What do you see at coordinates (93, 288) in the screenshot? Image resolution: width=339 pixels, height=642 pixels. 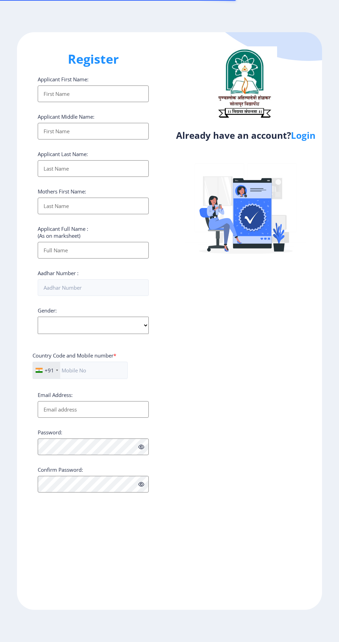 I see `input: Aadhar Number` at bounding box center [93, 288].